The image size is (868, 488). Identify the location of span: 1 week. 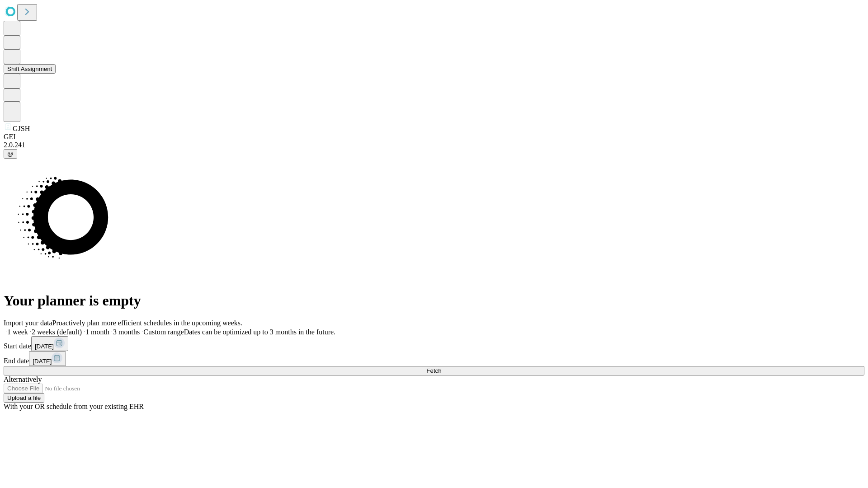
(17, 332).